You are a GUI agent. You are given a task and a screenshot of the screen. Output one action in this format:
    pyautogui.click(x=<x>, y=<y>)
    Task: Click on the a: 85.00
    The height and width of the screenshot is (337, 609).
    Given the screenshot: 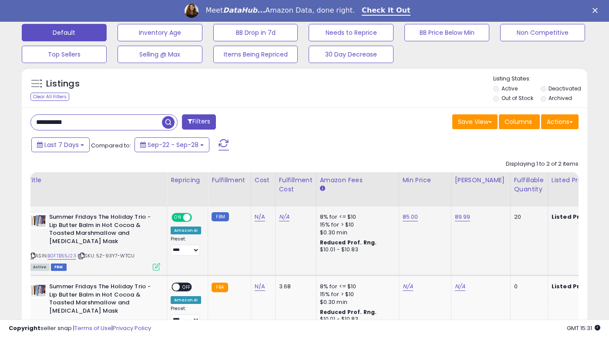 What is the action you would take?
    pyautogui.click(x=411, y=217)
    